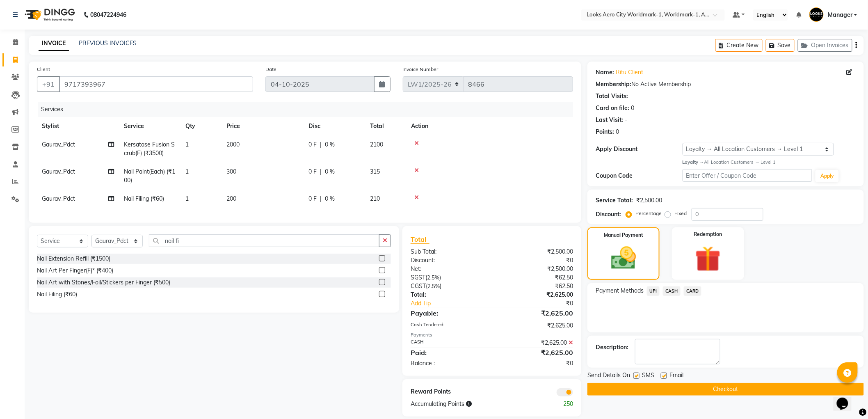 The height and width of the screenshot is (419, 868). I want to click on th: Stylist, so click(78, 126).